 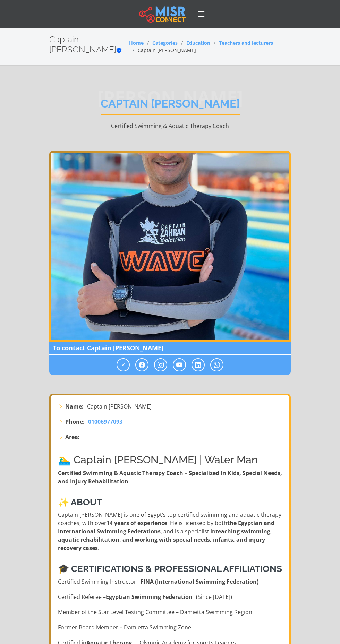 I want to click on strong: Area:, so click(x=73, y=437).